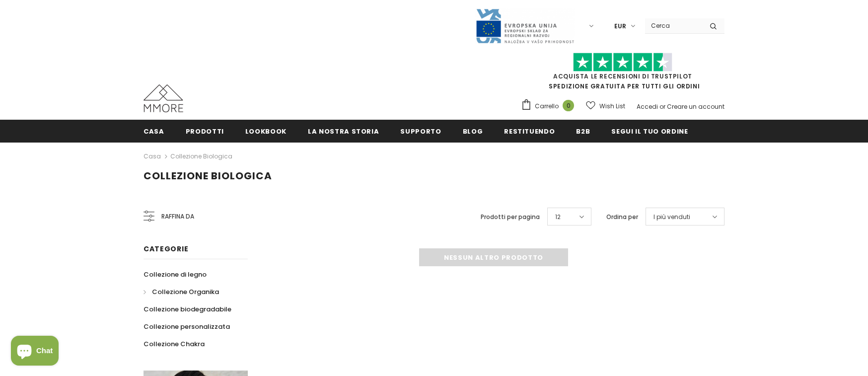 Image resolution: width=868 pixels, height=376 pixels. Describe the element at coordinates (623, 62) in the screenshot. I see `img: Fidati di Pilot Stars` at that location.